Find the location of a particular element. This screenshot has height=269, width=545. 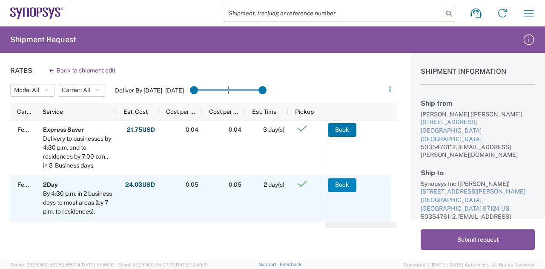

h2: Ship from is located at coordinates (478, 103).